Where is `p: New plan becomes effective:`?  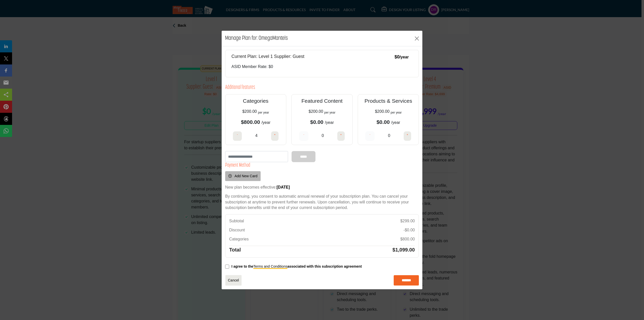
p: New plan becomes effective: is located at coordinates (322, 187).